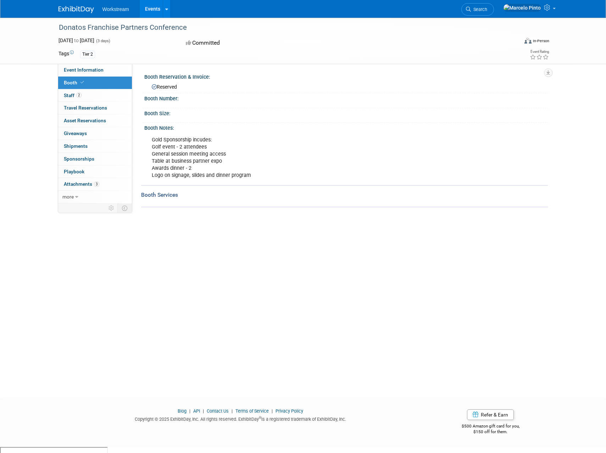 Image resolution: width=606 pixels, height=453 pixels. What do you see at coordinates (76, 146) in the screenshot?
I see `span: Shipments` at bounding box center [76, 146].